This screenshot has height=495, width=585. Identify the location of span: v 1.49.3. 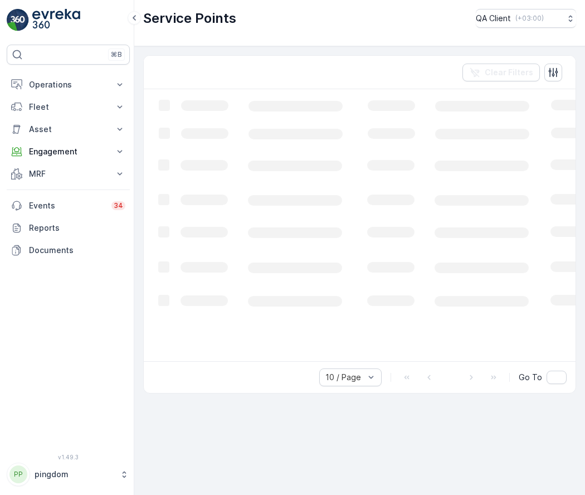
(68, 457).